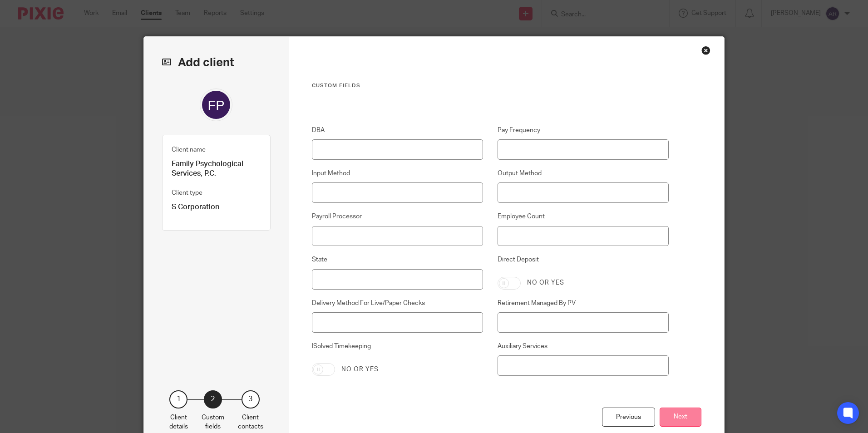 Image resolution: width=868 pixels, height=433 pixels. What do you see at coordinates (187, 193) in the screenshot?
I see `label: Client type` at bounding box center [187, 193].